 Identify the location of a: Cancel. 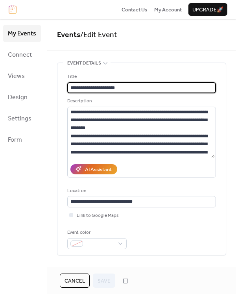
(75, 280).